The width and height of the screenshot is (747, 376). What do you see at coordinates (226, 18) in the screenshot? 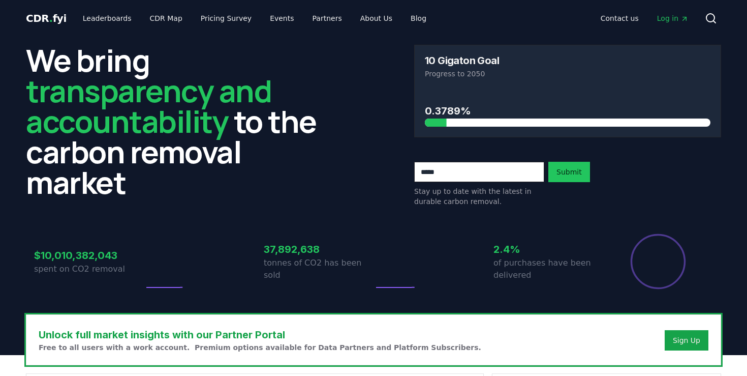
I see `a: Pricing Survey` at bounding box center [226, 18].